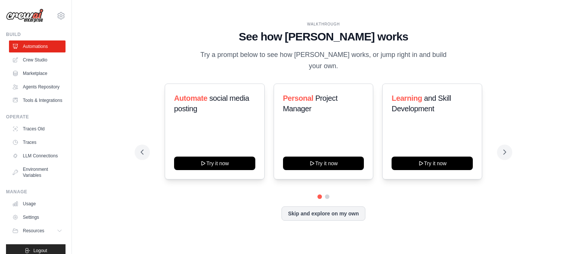  I want to click on span: Learning, so click(406, 98).